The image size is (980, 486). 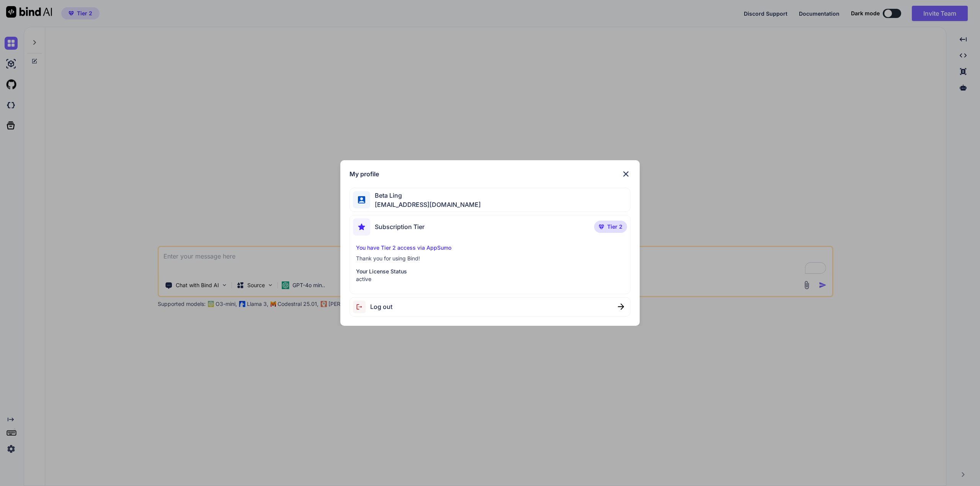 What do you see at coordinates (362, 200) in the screenshot?
I see `img: profile` at bounding box center [362, 200].